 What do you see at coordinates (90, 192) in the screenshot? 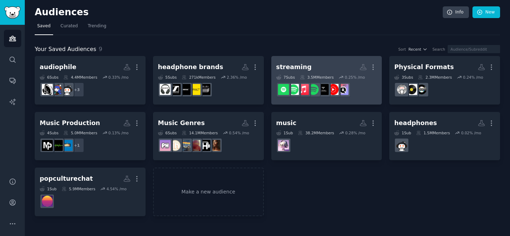
I see `a: popculturechat1Sub5.9MMembers4.54% /mopopculturechat` at bounding box center [90, 192].